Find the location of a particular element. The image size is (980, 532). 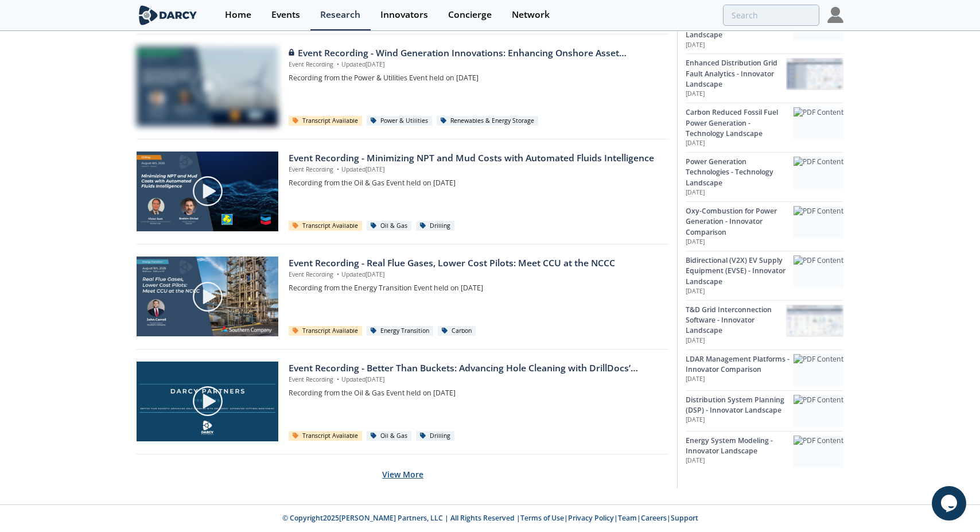

div: Energy Transition is located at coordinates (400, 331).